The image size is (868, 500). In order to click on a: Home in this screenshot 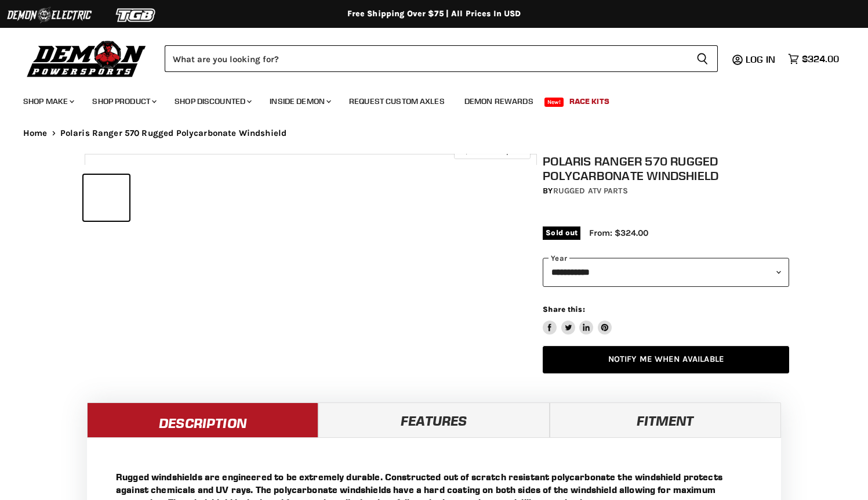, I will do `click(35, 133)`.